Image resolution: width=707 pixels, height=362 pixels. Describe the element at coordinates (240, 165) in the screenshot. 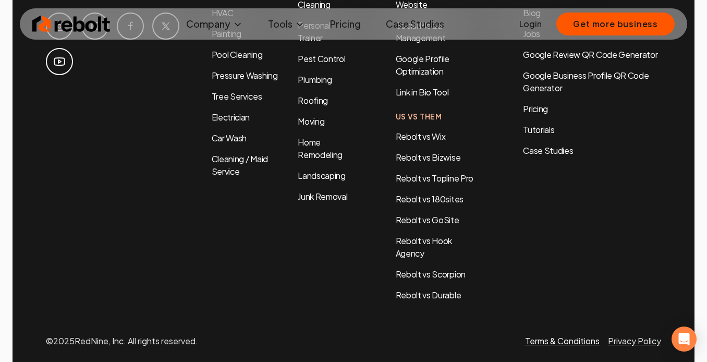

I see `a: Cleaning / Maid Service` at that location.